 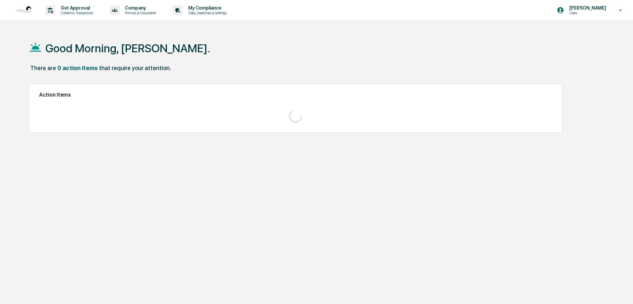 What do you see at coordinates (76, 13) in the screenshot?
I see `p: Content & Transactions` at bounding box center [76, 13].